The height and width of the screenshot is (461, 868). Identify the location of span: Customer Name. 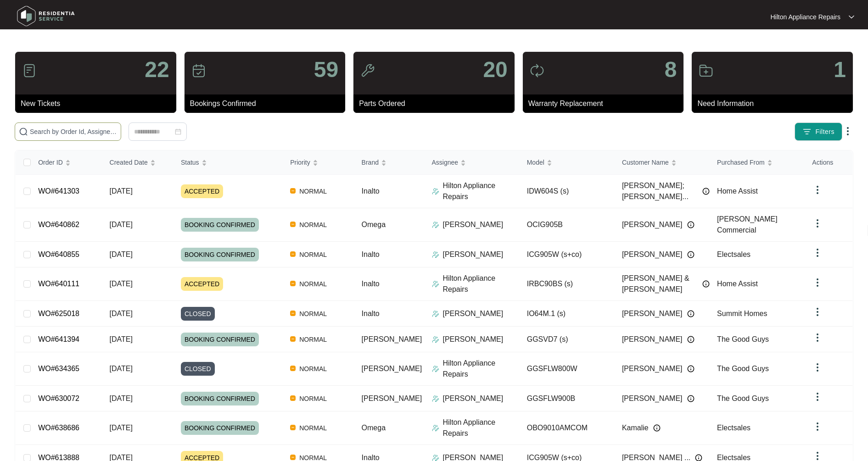
(646, 163).